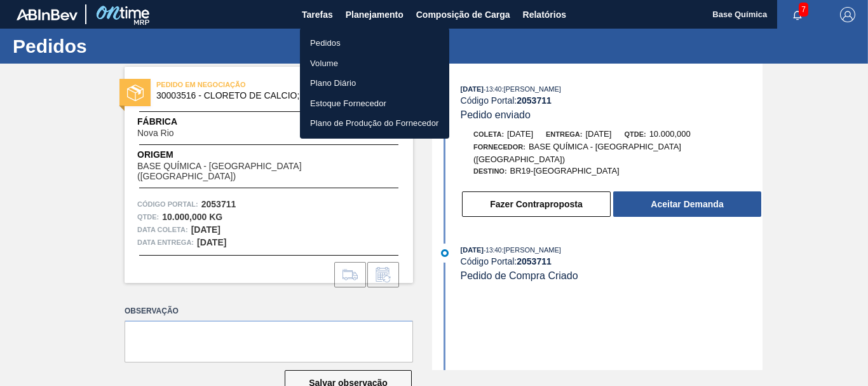  What do you see at coordinates (375, 64) in the screenshot?
I see `li: Volume` at bounding box center [375, 64].